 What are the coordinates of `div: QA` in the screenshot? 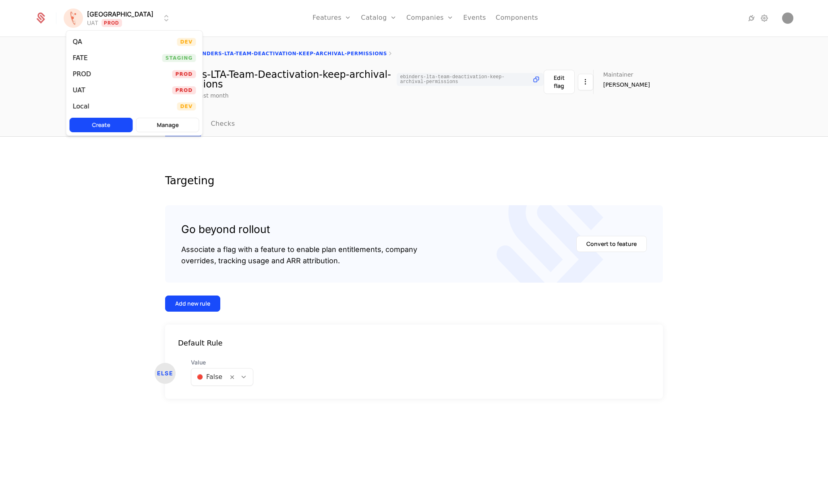 It's located at (78, 42).